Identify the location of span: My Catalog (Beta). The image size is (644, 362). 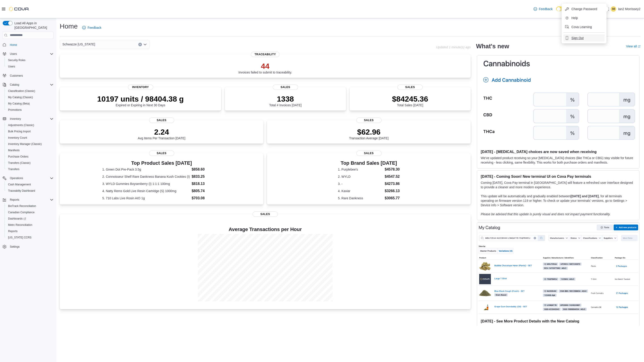
(19, 104).